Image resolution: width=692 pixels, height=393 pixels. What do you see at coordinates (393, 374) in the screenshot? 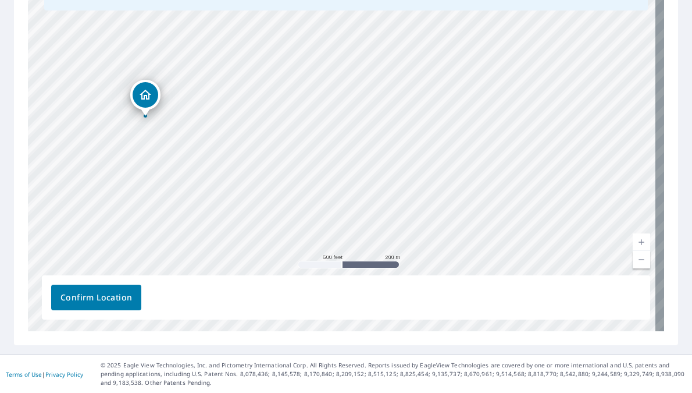
I see `p: © 2025 Eagle View Technologies, Inc. and Pictometry International Corp. All Rights Reserved. Repo...` at bounding box center [393, 374].